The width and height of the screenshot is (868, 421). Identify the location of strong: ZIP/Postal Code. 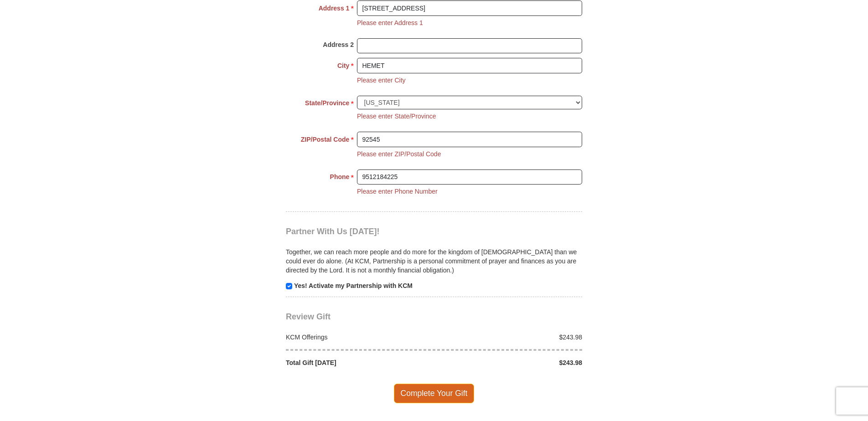
(325, 139).